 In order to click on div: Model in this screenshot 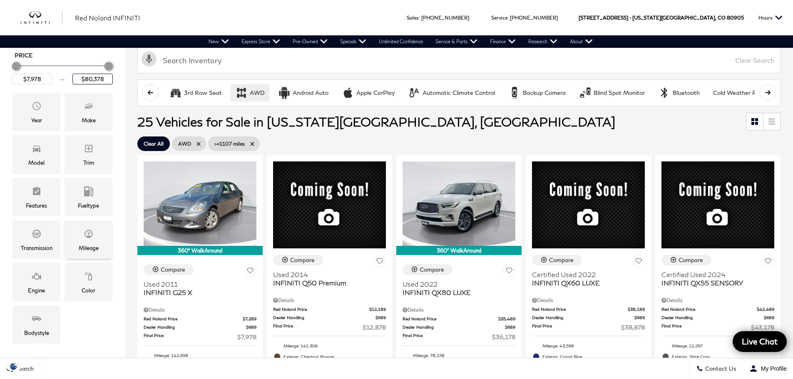, I will do `click(36, 163)`.